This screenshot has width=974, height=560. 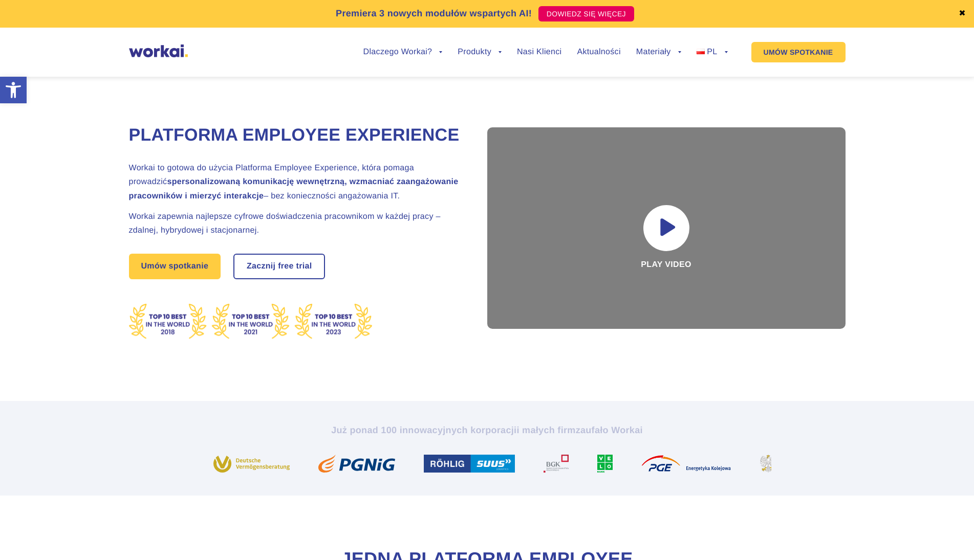 I want to click on h2: Już ponad 100 innowacyjnych korporacji zaufało Workai, so click(x=487, y=430).